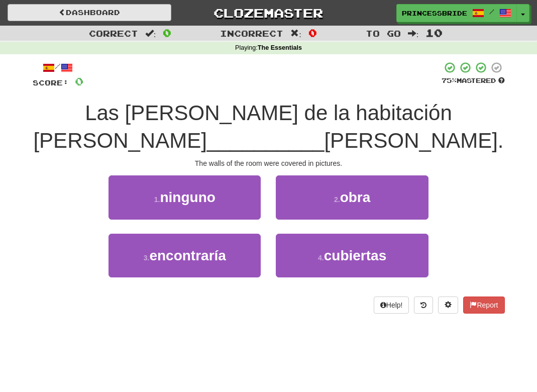 The width and height of the screenshot is (537, 392). Describe the element at coordinates (391, 305) in the screenshot. I see `button: Help!` at that location.